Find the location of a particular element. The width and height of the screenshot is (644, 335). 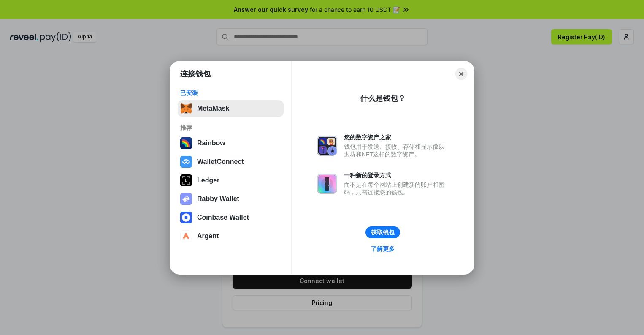

img: svg+xml,%3Csvg%20fill%3D%22none%22%20height%3D%2233%22%20viewBox%3D%220%200%2035%2033%22%20width%... is located at coordinates (186, 109).